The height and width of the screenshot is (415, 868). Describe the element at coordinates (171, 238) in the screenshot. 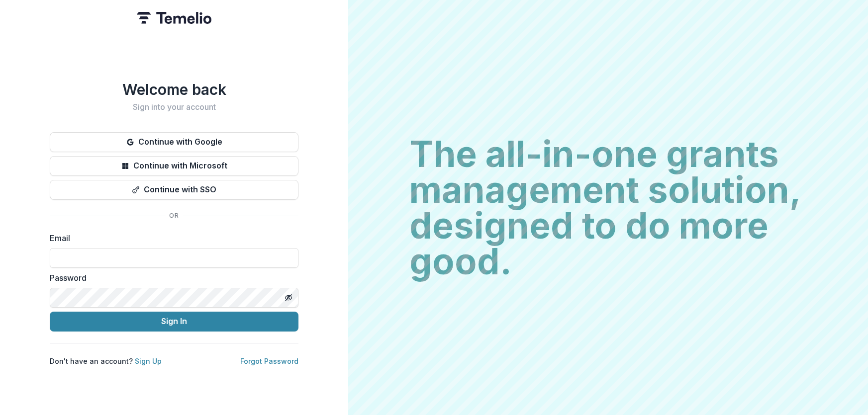

I see `label: Email` at that location.